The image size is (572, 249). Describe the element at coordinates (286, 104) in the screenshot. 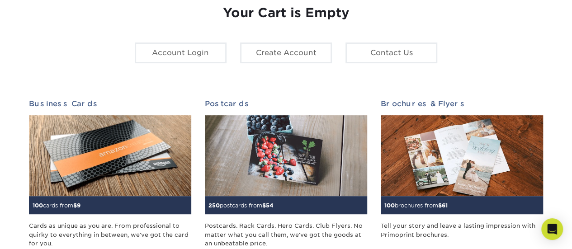

I see `h2: Postcards` at that location.